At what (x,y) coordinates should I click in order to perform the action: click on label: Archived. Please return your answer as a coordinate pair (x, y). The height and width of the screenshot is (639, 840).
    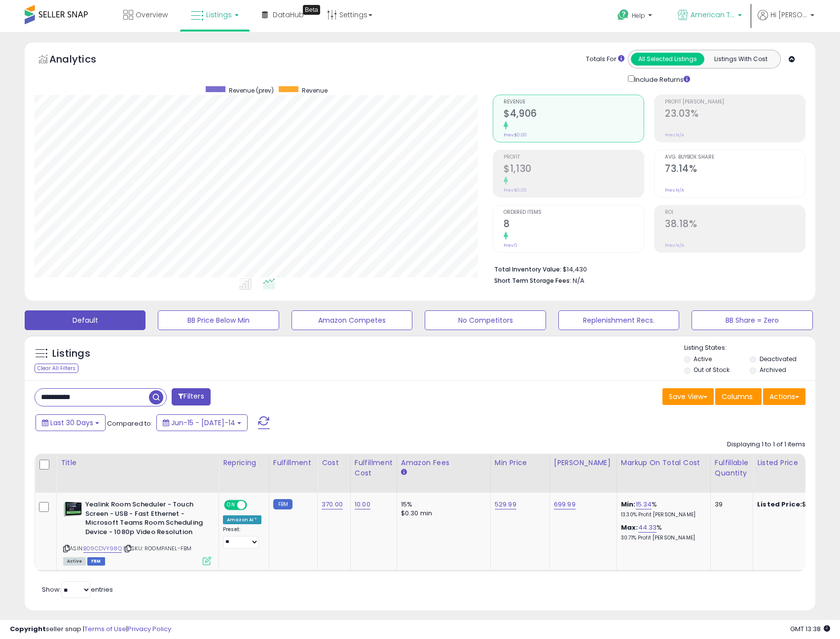
    Looking at the image, I should click on (773, 370).